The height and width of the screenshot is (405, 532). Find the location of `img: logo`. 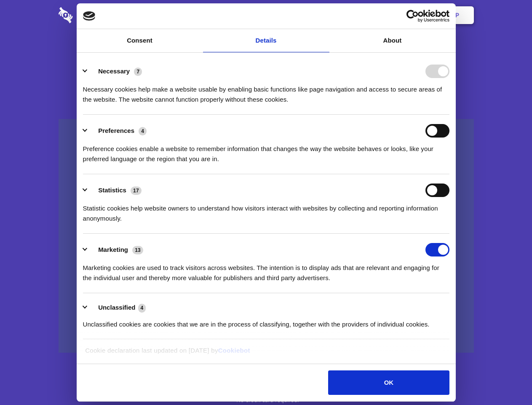

img: logo is located at coordinates (89, 16).